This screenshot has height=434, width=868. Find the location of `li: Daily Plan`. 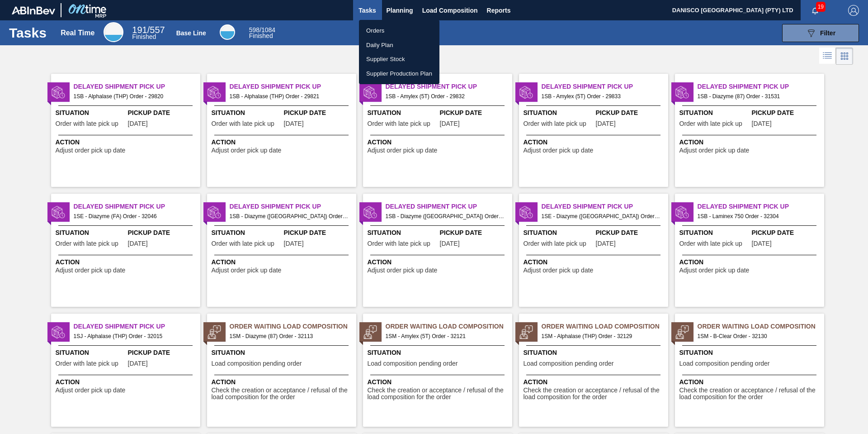

li: Daily Plan is located at coordinates (399, 46).